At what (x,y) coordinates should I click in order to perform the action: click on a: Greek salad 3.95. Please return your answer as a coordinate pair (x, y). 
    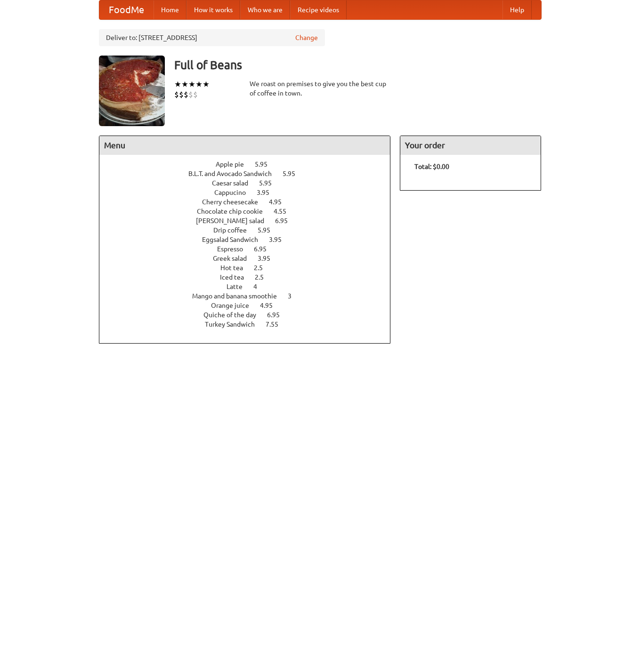
    Looking at the image, I should click on (250, 258).